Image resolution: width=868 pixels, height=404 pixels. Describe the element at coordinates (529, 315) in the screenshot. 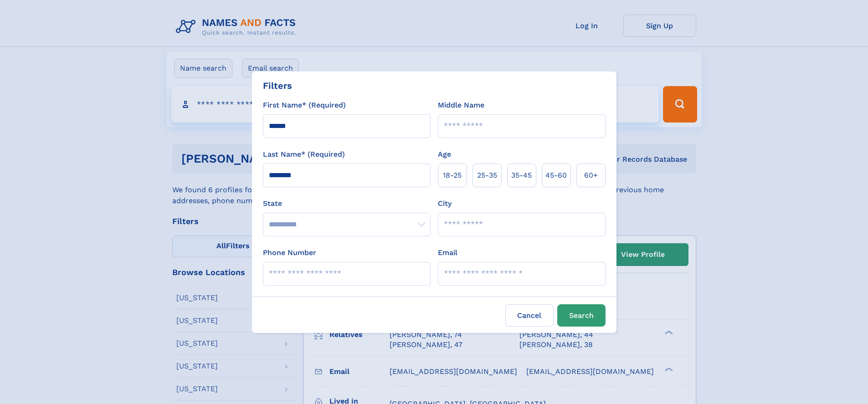

I see `label: Cancel` at that location.